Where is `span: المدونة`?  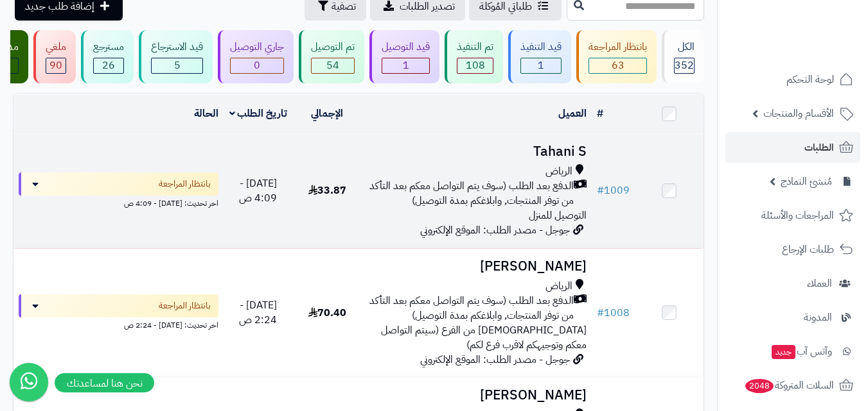
span: المدونة is located at coordinates (818, 318).